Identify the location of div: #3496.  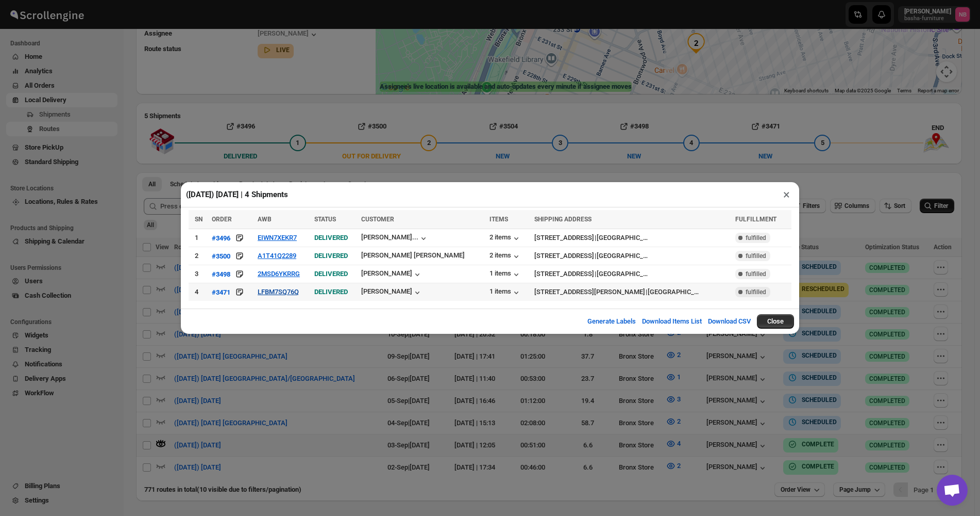
(221, 238).